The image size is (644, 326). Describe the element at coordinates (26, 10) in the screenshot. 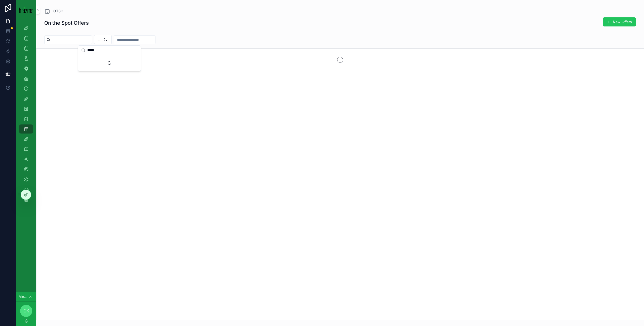

I see `img: App logo` at that location.